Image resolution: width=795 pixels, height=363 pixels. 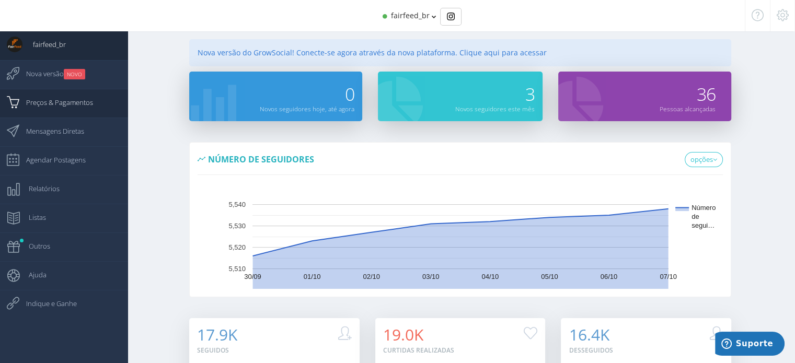 I want to click on text: 5,510, so click(x=237, y=269).